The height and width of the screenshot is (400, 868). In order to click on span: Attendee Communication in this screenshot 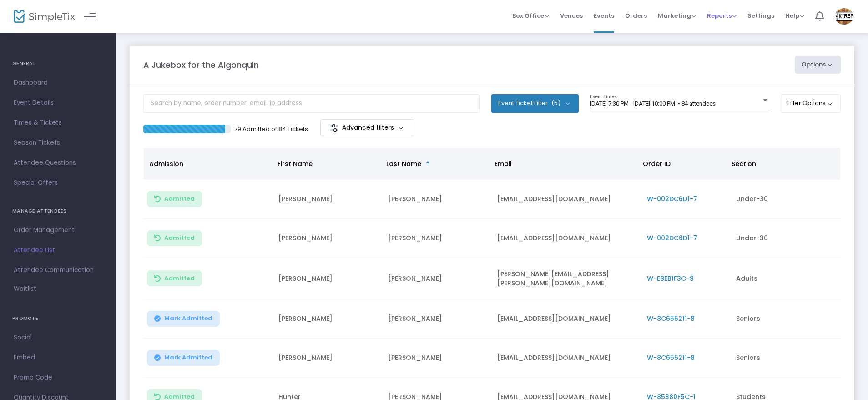, I will do `click(57, 270)`.